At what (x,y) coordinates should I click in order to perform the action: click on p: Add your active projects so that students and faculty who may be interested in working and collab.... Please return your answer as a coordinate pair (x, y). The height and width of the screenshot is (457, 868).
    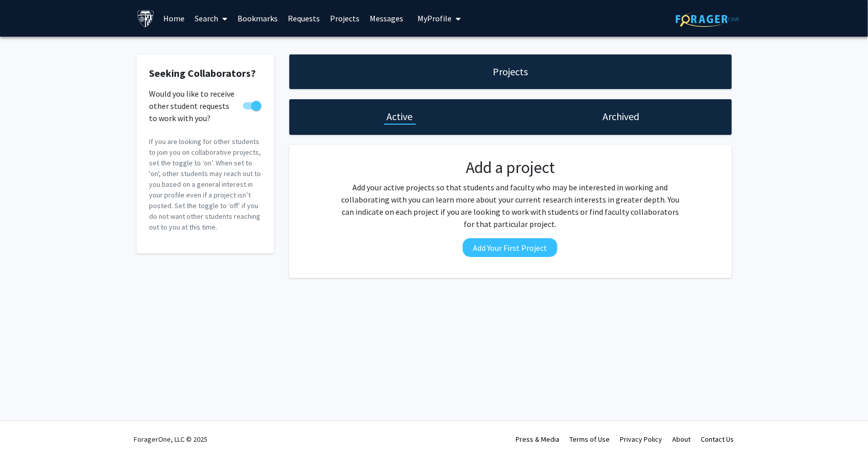
    Looking at the image, I should click on (510, 206).